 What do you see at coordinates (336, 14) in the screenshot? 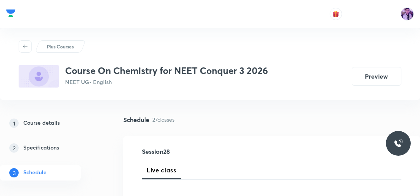
I see `button: avatar` at bounding box center [336, 14].